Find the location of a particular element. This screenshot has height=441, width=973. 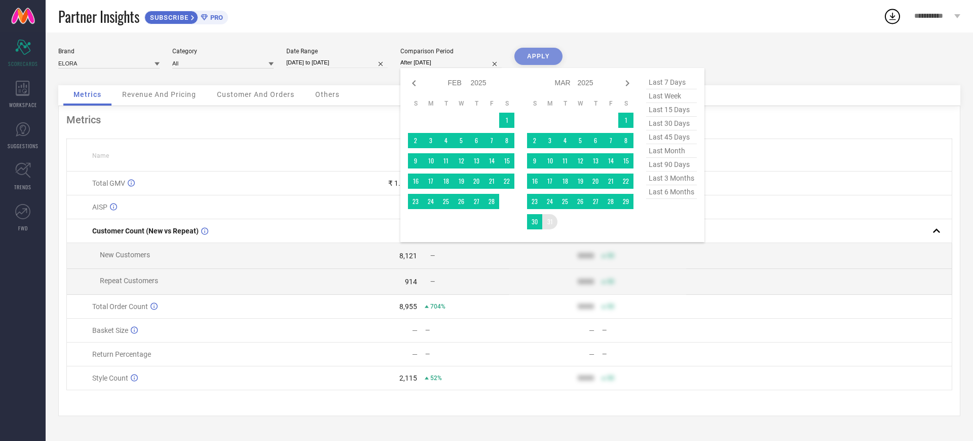

td: Thu Mar 06 2025 is located at coordinates (596, 140).